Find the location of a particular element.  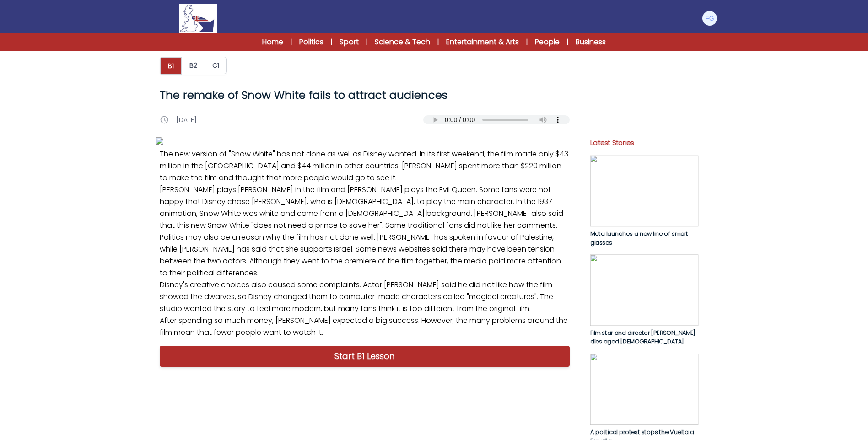

a: Entertainment & Arts is located at coordinates (482, 42).